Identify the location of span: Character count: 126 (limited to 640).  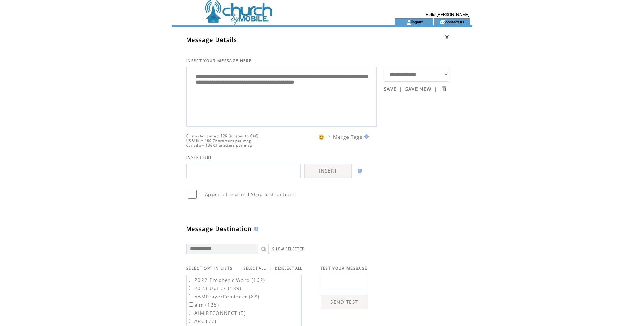
(222, 136).